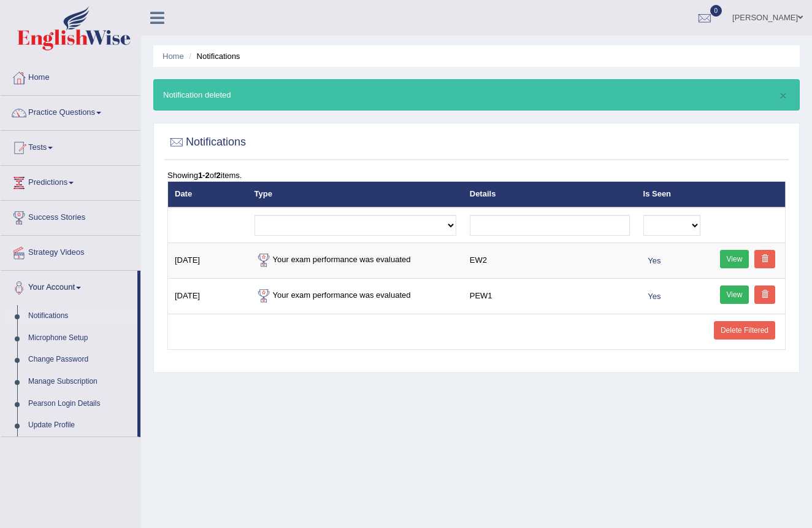 Image resolution: width=812 pixels, height=528 pixels. What do you see at coordinates (80, 360) in the screenshot?
I see `a: Change Password` at bounding box center [80, 360].